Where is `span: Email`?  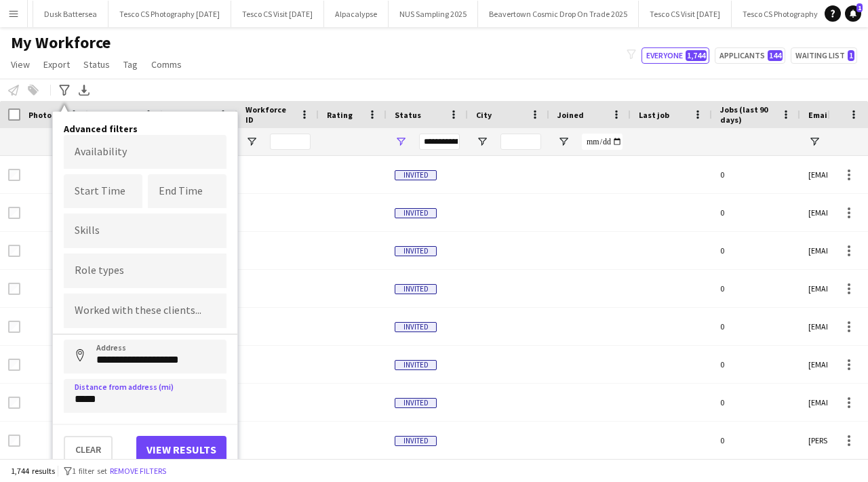
span: Email is located at coordinates (820, 115).